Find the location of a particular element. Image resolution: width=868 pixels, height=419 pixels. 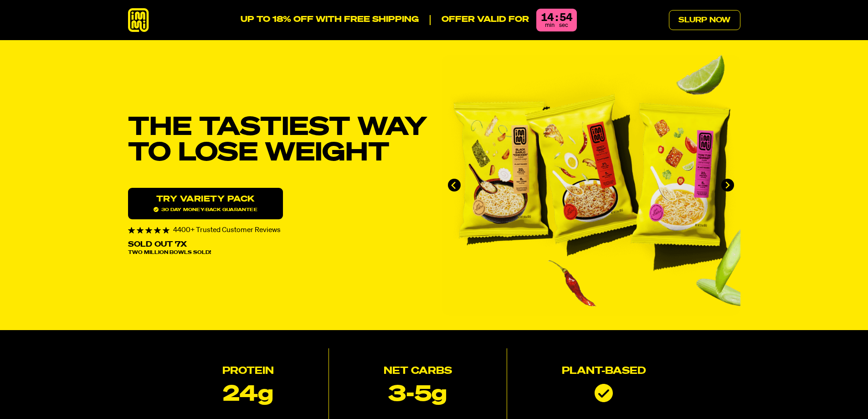

div: immi slideshow is located at coordinates (591, 185).